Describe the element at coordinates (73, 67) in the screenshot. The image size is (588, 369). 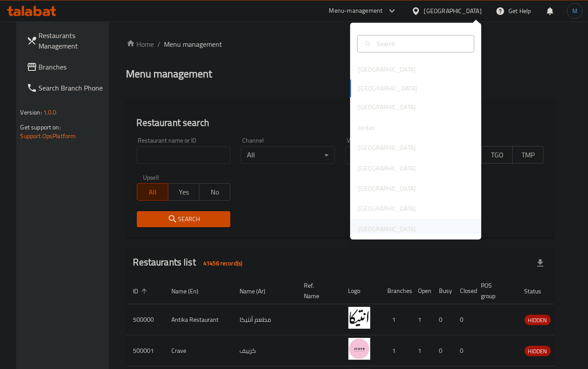
I see `span: Branches` at that location.